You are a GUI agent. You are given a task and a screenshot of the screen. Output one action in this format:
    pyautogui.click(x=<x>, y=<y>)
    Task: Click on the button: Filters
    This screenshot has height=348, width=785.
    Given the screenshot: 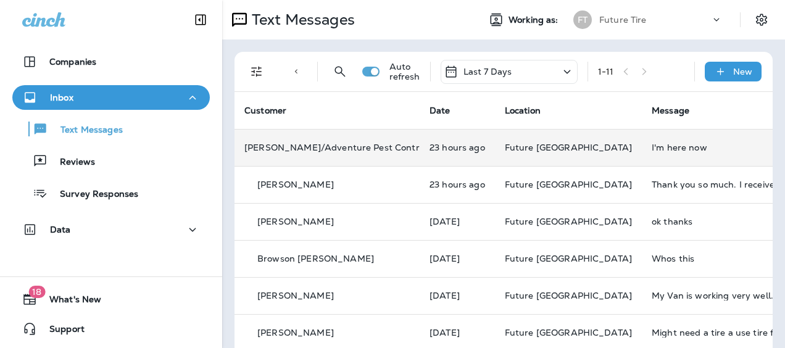 What is the action you would take?
    pyautogui.click(x=257, y=72)
    